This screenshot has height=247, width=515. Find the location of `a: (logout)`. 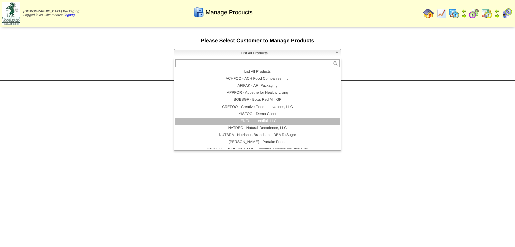

a: (logout) is located at coordinates (69, 15).